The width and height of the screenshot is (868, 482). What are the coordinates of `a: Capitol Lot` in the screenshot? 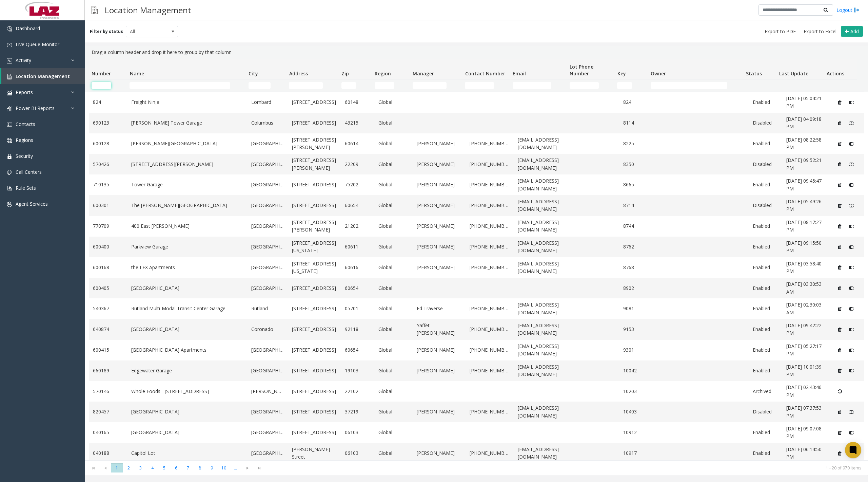 It's located at (187, 453).